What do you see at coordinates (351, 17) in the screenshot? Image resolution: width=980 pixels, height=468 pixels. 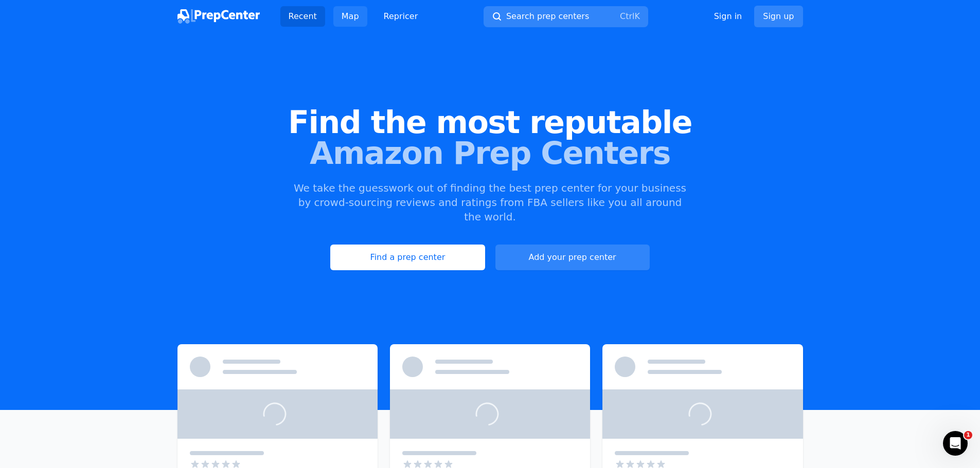 I see `a: Map` at bounding box center [351, 17].